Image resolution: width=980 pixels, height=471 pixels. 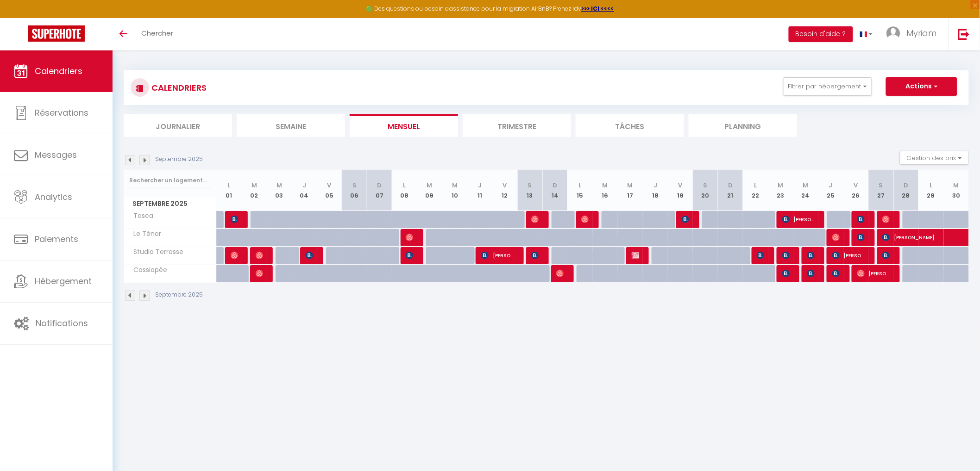 What do you see at coordinates (145, 234) in the screenshot?
I see `span: Le Ténor` at bounding box center [145, 234].